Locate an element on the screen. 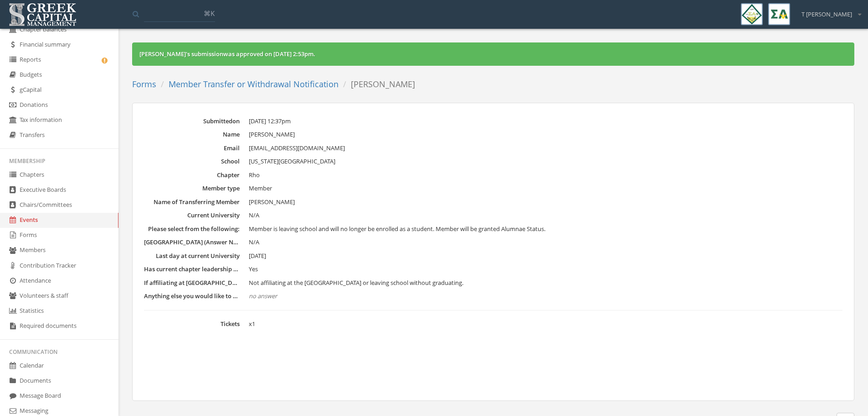  dt: Email is located at coordinates (192, 147).